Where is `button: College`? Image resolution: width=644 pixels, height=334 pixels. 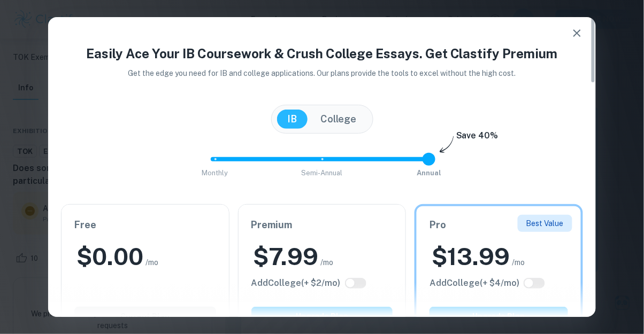 button: College is located at coordinates (339, 119).